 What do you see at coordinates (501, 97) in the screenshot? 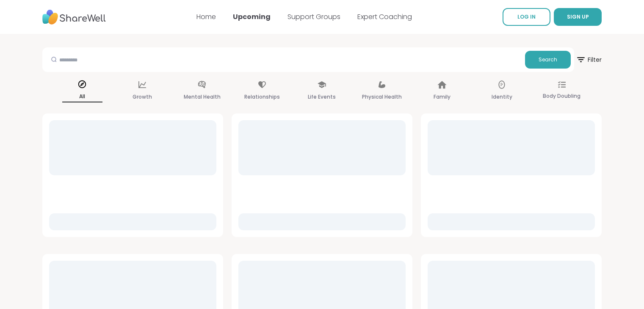
I see `p: Identity` at bounding box center [501, 97].